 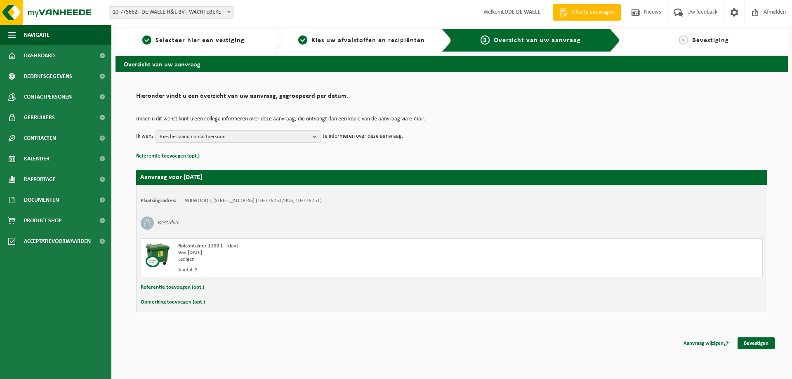 What do you see at coordinates (706, 343) in the screenshot?
I see `a: Aanvraag wijzigen` at bounding box center [706, 343].